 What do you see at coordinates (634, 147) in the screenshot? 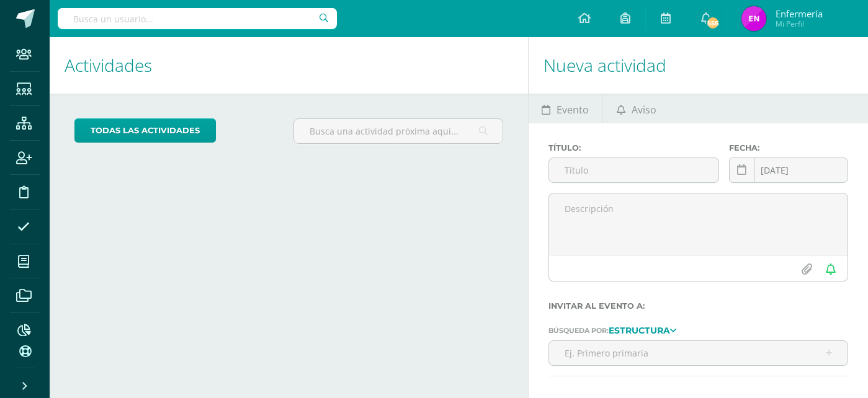
I see `label: Título:` at bounding box center [634, 147].